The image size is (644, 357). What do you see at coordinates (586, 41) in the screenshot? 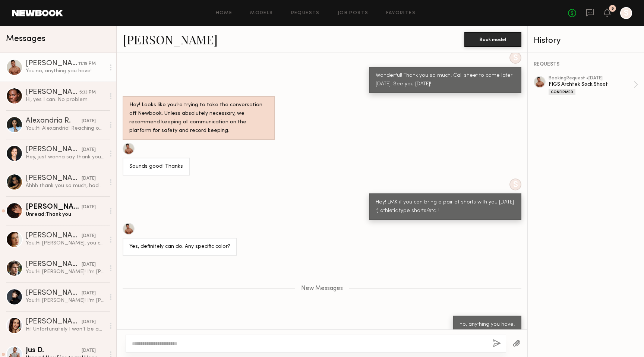
I see `div: History` at bounding box center [586, 41].